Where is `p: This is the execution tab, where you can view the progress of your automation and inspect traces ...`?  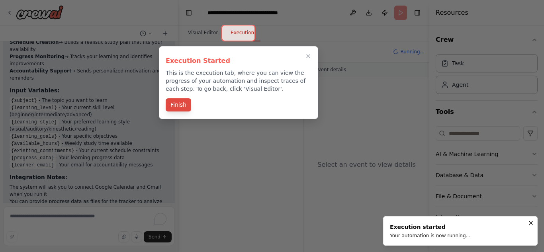 p: This is the execution tab, where you can view the progress of your automation and inspect traces ... is located at coordinates (238, 81).